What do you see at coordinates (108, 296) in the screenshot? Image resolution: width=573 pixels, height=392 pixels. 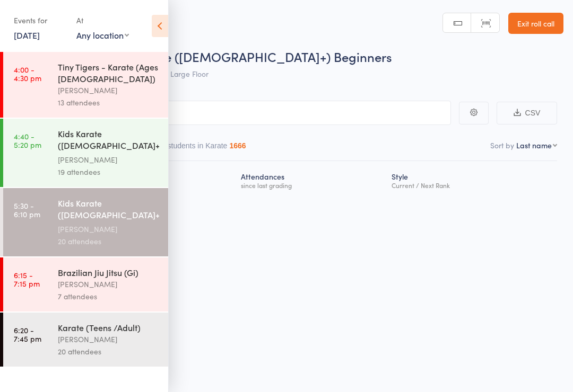 I see `div: 7 attendees` at bounding box center [108, 296].